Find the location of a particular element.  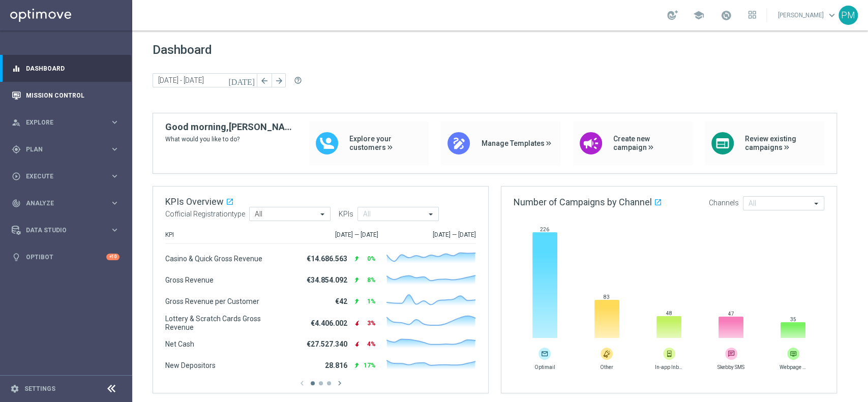

i: equalizer is located at coordinates (17, 69).